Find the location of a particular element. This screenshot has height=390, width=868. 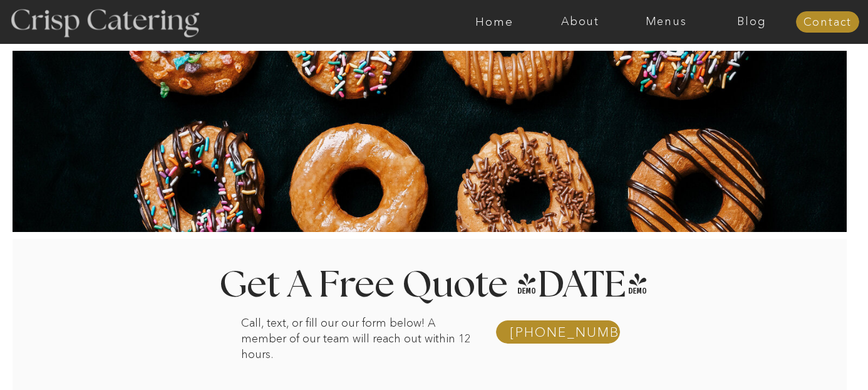

nav: Blog is located at coordinates (752, 22).